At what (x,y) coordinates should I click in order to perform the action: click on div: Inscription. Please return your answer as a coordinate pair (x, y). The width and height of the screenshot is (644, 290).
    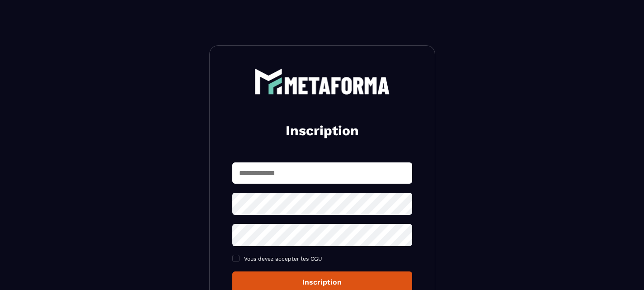
    Looking at the image, I should click on (322, 282).